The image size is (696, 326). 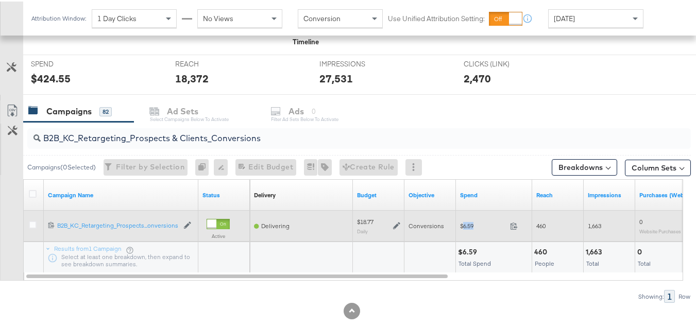 I want to click on span: 1 Day Clicks, so click(x=117, y=17).